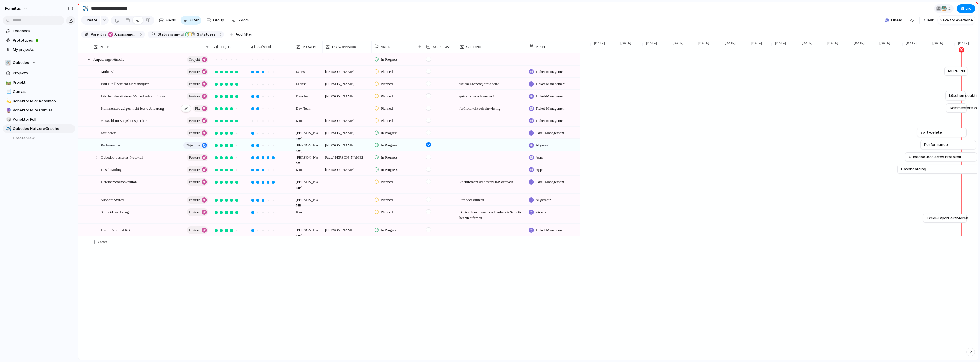 The image size is (980, 362). What do you see at coordinates (308, 70) in the screenshot?
I see `span: Larissa` at bounding box center [308, 70].